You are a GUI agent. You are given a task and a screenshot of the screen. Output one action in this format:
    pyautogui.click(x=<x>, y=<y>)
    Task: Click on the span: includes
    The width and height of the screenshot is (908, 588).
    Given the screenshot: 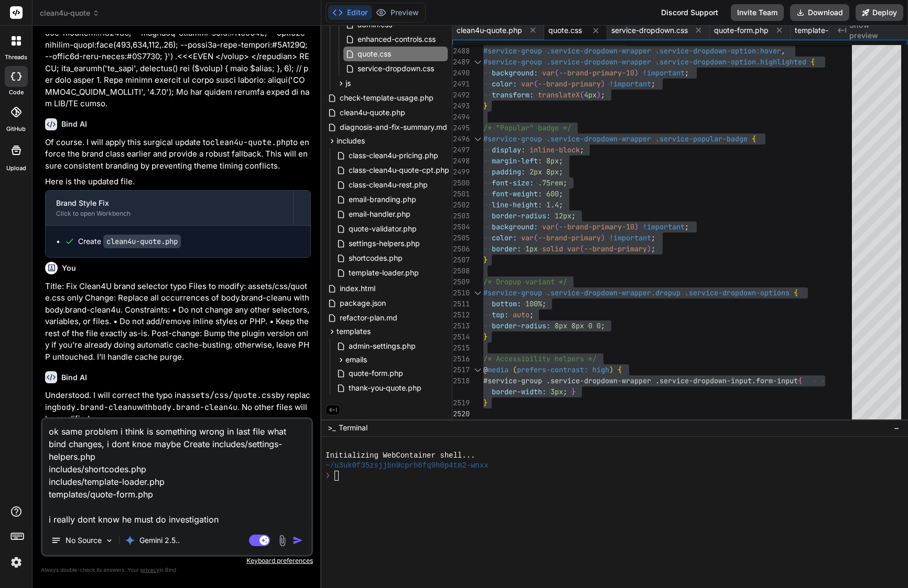 What is the action you would take?
    pyautogui.click(x=351, y=141)
    